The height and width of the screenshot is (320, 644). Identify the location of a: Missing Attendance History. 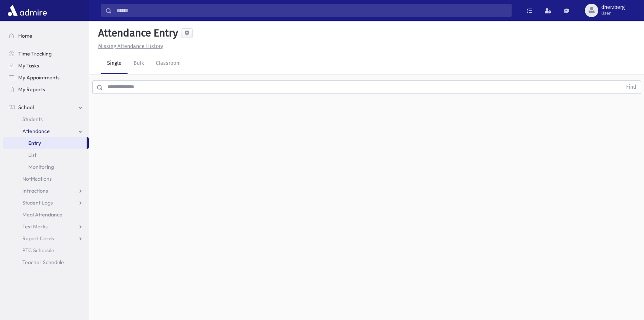
(129, 46).